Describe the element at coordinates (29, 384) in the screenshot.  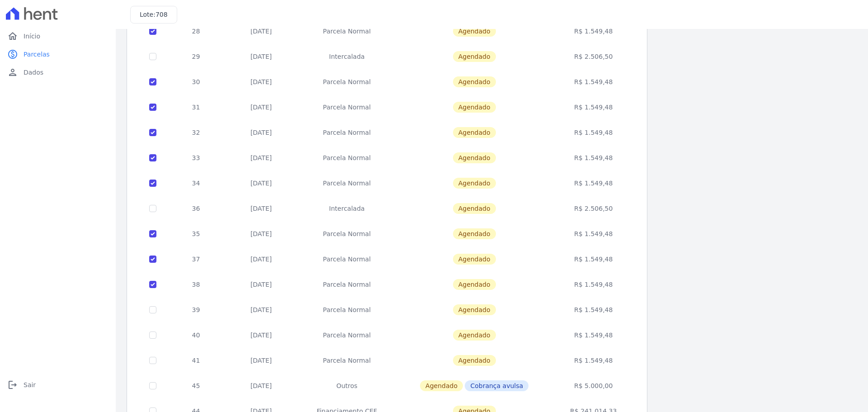
I see `span: Sair` at that location.